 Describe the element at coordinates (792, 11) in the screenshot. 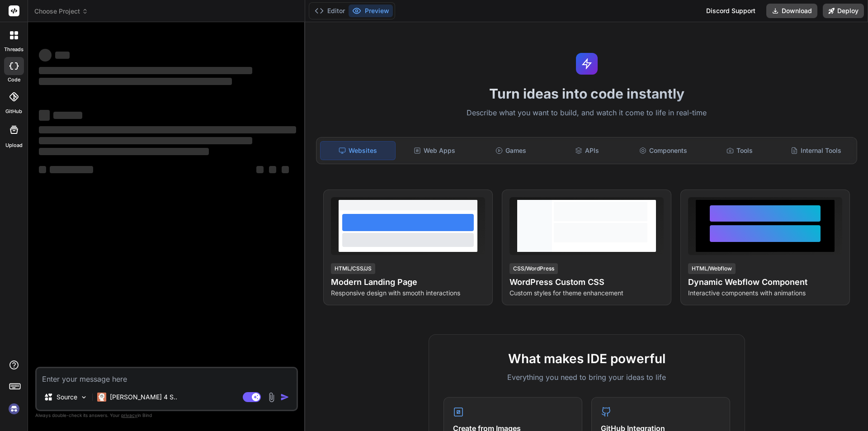

I see `button: Download` at that location.